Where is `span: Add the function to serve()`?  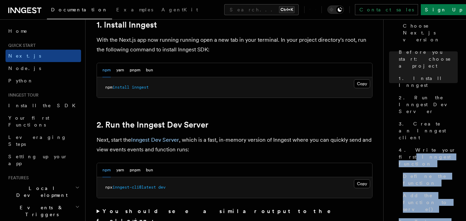
span: Add the function to serve() is located at coordinates (430, 202).